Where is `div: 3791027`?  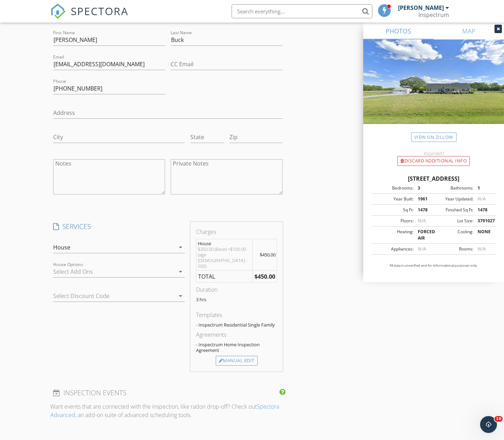
div: 3791027 is located at coordinates (483, 221).